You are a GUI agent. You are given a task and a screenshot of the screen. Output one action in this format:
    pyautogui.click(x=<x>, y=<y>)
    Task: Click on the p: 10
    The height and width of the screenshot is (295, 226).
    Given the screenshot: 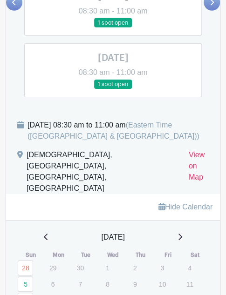 What is the action you would take?
    pyautogui.click(x=162, y=284)
    